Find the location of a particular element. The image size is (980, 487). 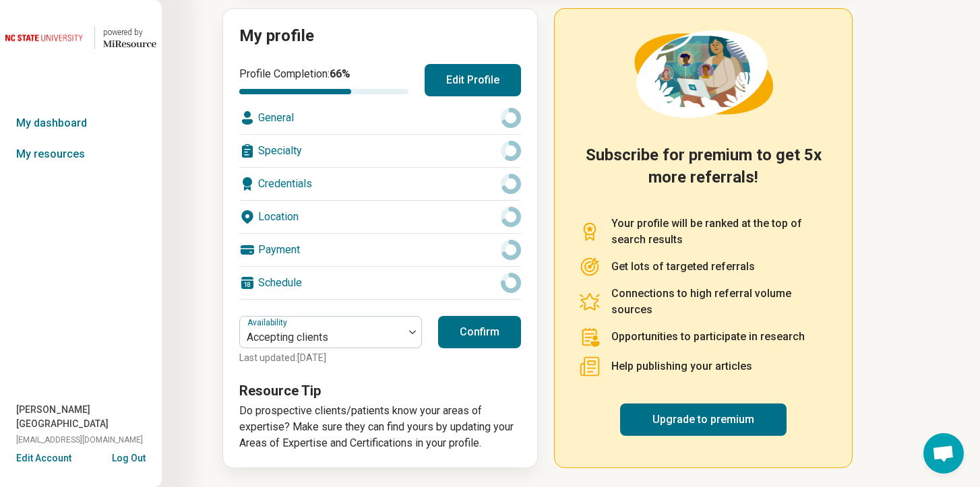

button: Edit Profile is located at coordinates (473, 80).